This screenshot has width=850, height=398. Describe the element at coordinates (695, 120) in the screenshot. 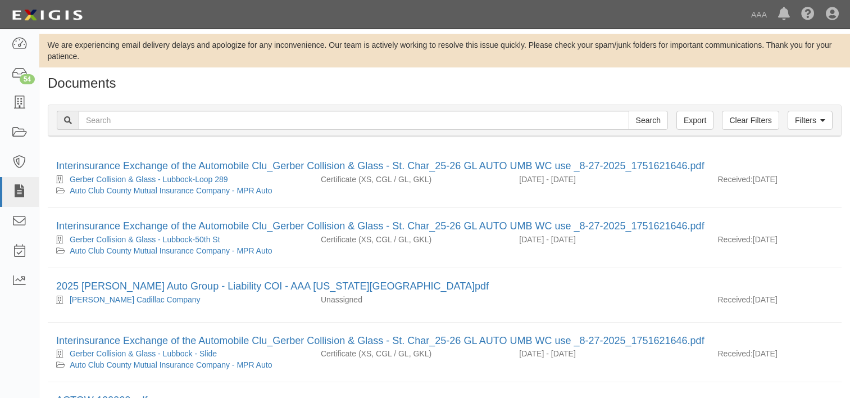

I see `a: Export` at that location.